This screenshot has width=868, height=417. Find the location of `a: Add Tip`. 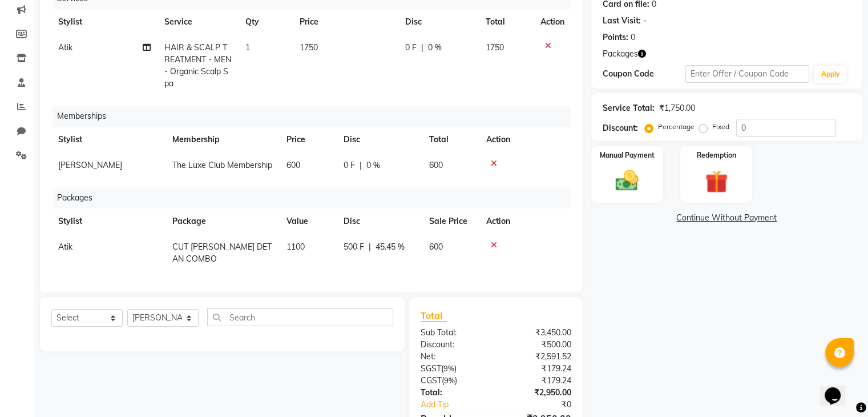

a: Add Tip is located at coordinates (461, 404).